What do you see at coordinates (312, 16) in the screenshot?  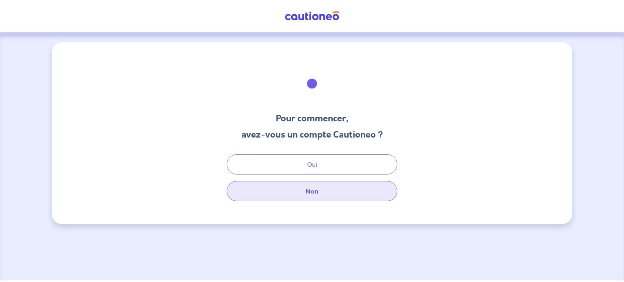 I see `img: Cautioneo` at bounding box center [312, 16].